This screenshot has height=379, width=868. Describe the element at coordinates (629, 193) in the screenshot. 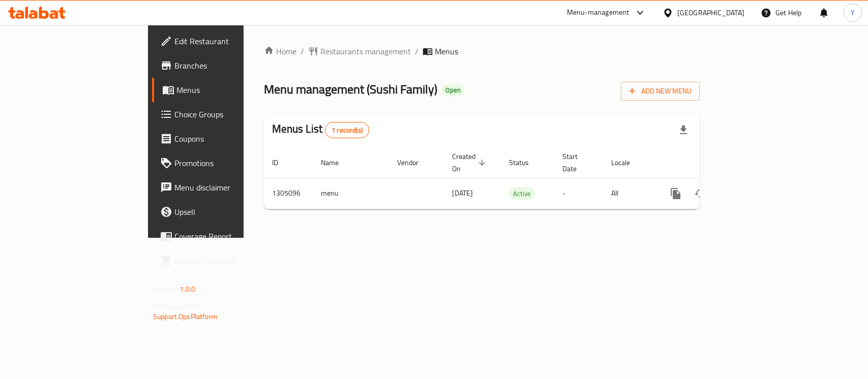

I see `td: All` at that location.